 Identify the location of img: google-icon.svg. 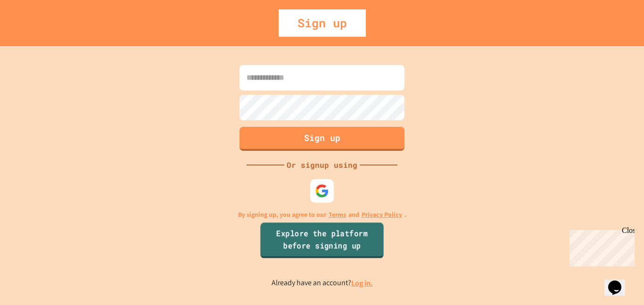
(322, 191).